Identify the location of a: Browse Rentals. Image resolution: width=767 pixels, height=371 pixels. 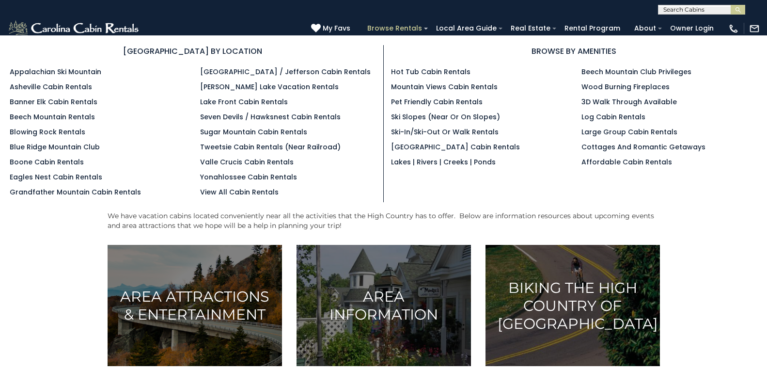
(395, 28).